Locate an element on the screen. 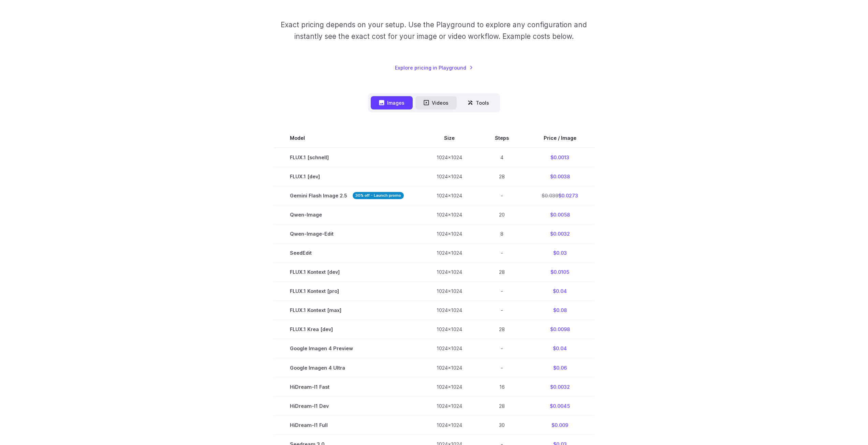 Image resolution: width=868 pixels, height=445 pixels. td: 4 is located at coordinates (501, 157).